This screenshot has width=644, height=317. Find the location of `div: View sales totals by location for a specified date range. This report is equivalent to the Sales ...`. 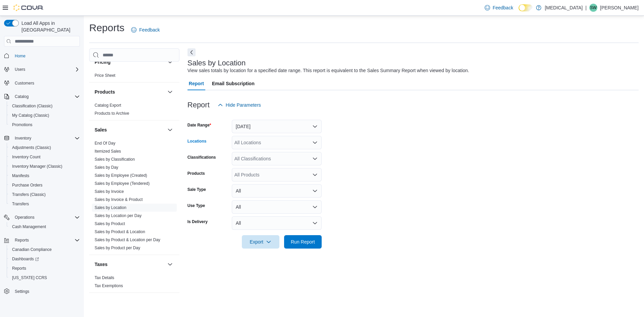

div: View sales totals by location for a specified date range. This report is equivalent to the Sales ... is located at coordinates (328, 71).